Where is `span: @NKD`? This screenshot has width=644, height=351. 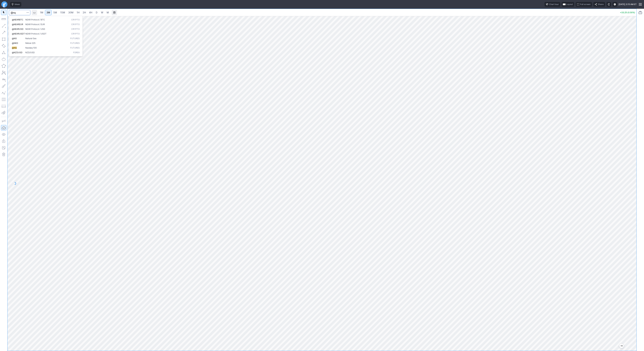
span: @NKD is located at coordinates (15, 43).